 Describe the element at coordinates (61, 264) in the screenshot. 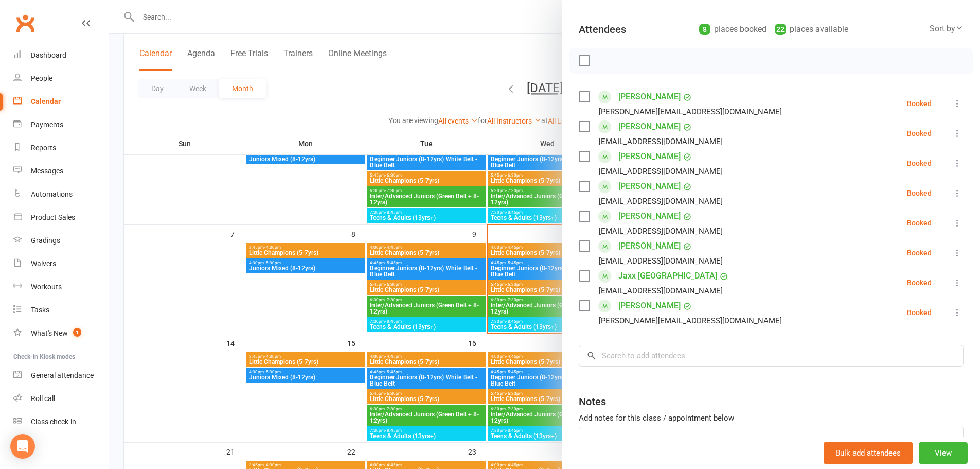

I see `a: Waivers` at that location.